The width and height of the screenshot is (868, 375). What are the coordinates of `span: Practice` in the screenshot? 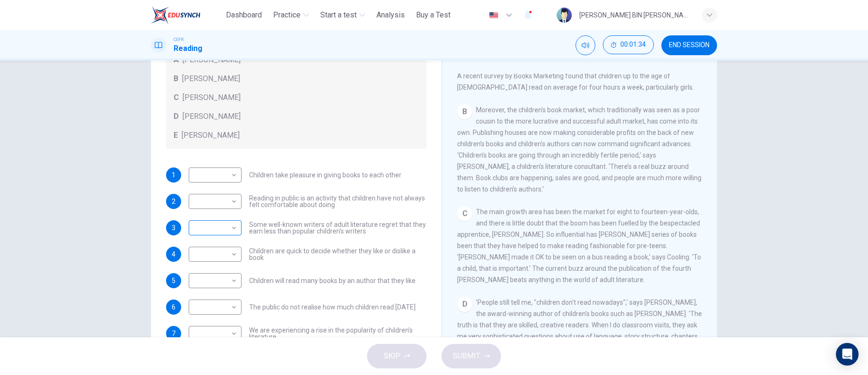 It's located at (287, 15).